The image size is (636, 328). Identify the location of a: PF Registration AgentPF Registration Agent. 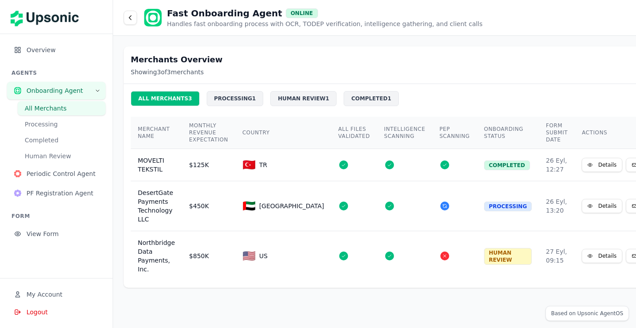
(56, 194).